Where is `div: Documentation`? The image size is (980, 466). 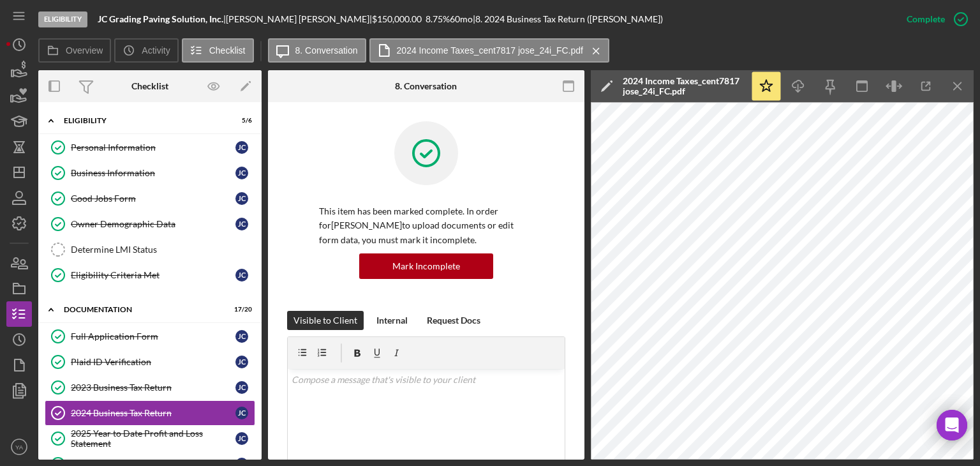
div: Documentation is located at coordinates (142, 309).